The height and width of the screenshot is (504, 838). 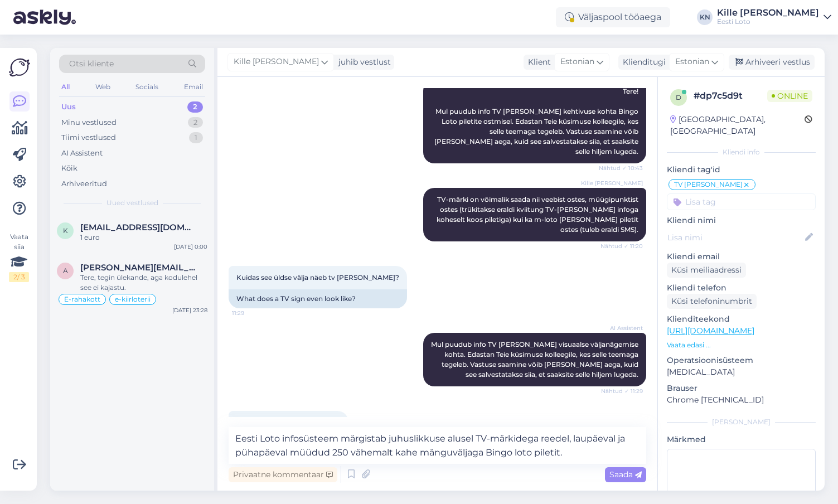 What do you see at coordinates (65, 270) in the screenshot?
I see `span: a` at bounding box center [65, 270].